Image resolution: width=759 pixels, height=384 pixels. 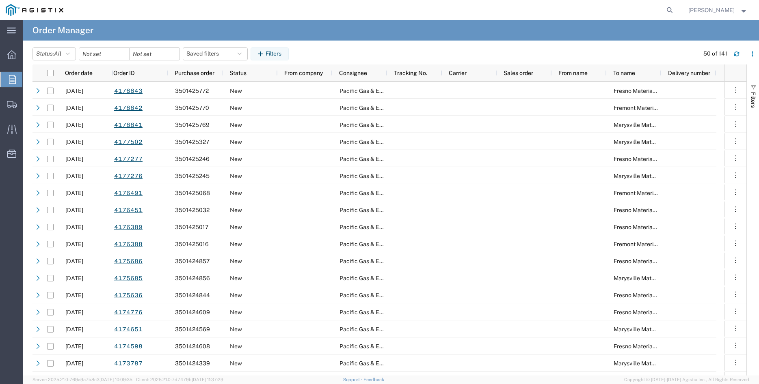 I want to click on span: 3501424339, so click(x=192, y=364).